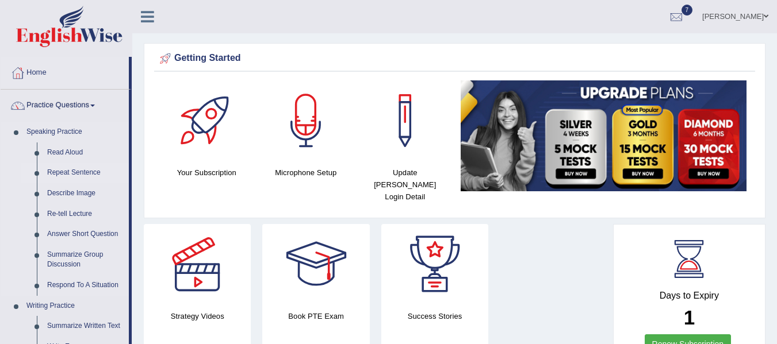 This screenshot has width=777, height=344. I want to click on h4: Book PTE Exam, so click(316, 316).